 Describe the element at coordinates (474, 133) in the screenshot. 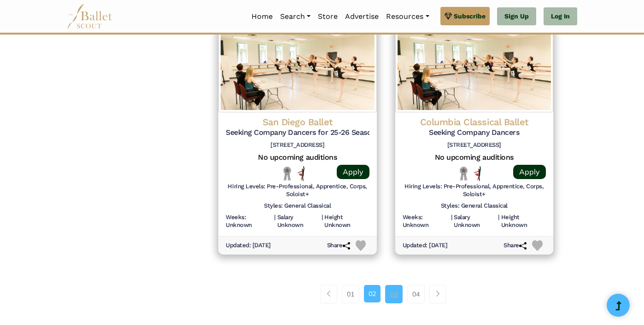

I see `h5: Seeking Company Dancers` at that location.